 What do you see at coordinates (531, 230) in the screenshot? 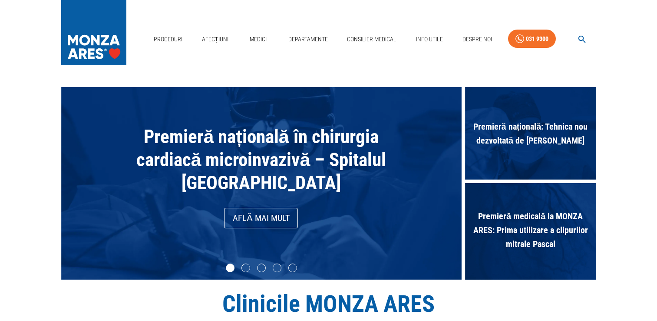
I see `span: Premieră medicală la MONZA ARES: Prima utilizare a clipurilor mitrale Pascal` at bounding box center [531, 230].